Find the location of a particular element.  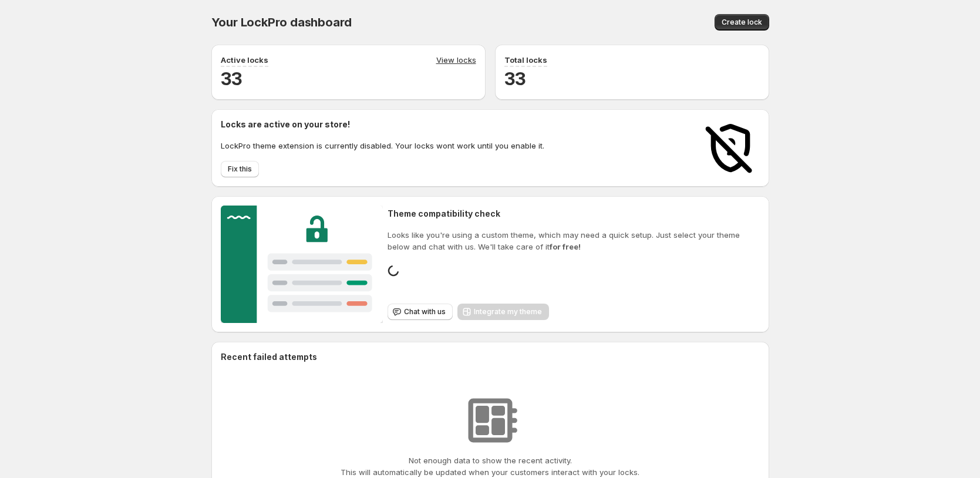

button: Create lock is located at coordinates (741, 22).